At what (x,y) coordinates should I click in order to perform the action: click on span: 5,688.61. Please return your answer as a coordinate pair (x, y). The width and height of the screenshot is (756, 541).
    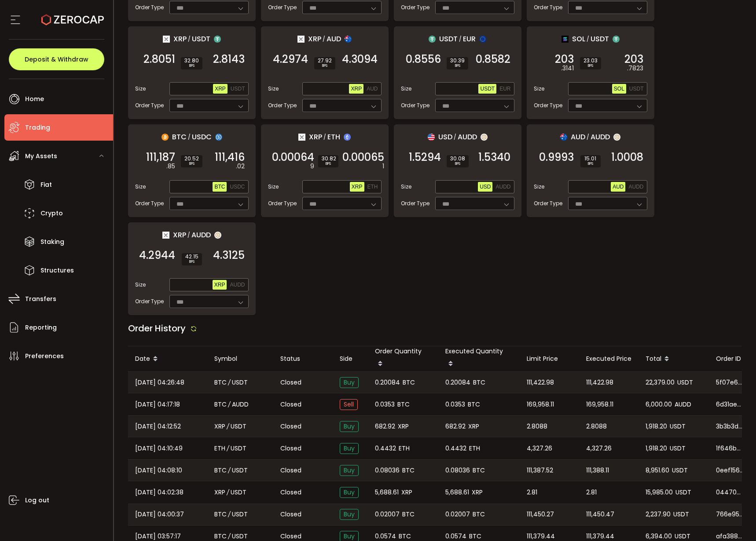
    Looking at the image, I should click on (386, 492).